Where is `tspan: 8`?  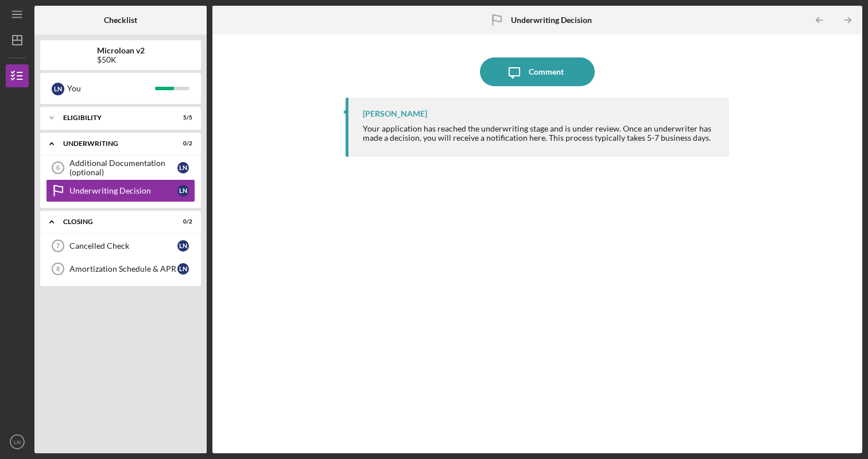
tspan: 8 is located at coordinates (58, 269).